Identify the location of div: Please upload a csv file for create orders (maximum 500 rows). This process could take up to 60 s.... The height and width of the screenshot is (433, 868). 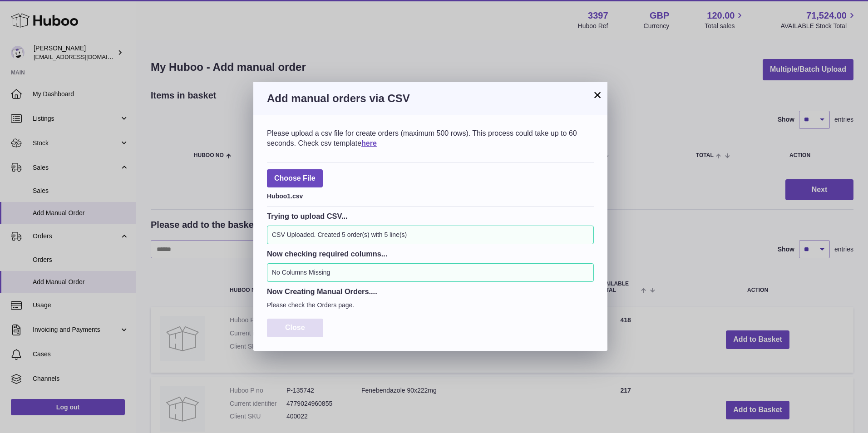
(430, 138).